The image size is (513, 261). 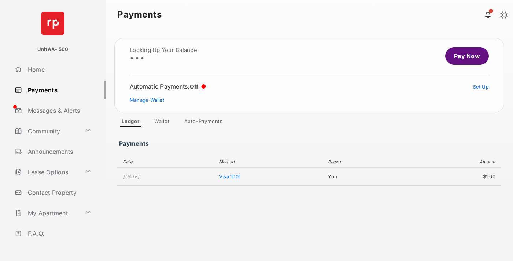 I want to click on div: Automatic Payments :, so click(x=168, y=87).